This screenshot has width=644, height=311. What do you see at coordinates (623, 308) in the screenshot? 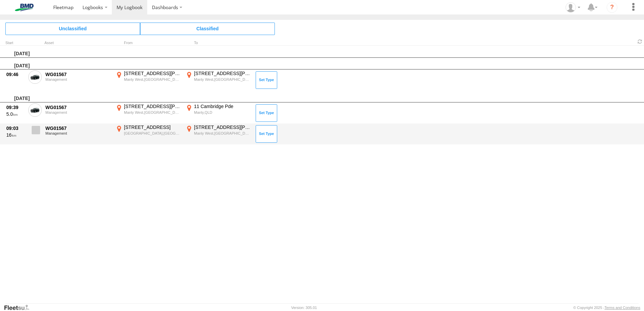
I see `a: Terms and Conditions` at bounding box center [623, 308].